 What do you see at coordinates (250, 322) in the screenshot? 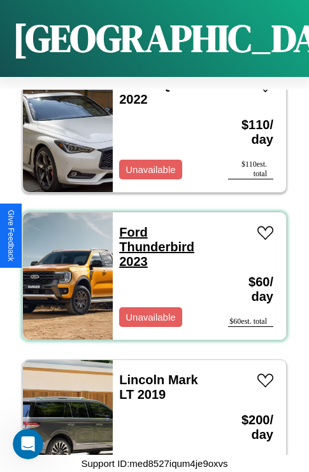
I see `div: $ 60 est. total` at bounding box center [250, 322].